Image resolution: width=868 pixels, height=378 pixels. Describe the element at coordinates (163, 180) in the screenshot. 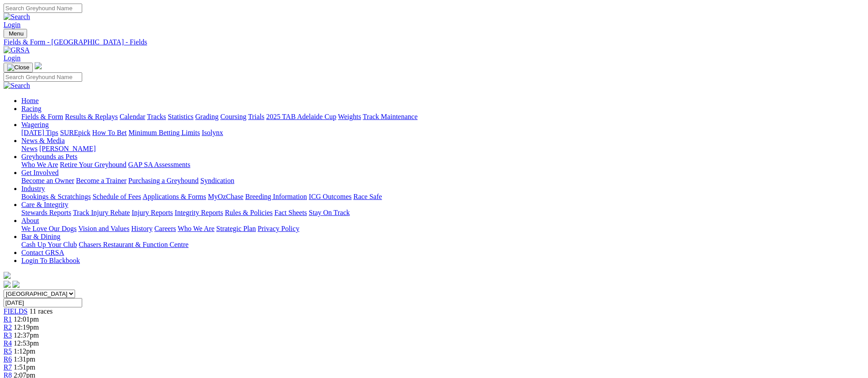

I see `a: Purchasing a Greyhound` at that location.